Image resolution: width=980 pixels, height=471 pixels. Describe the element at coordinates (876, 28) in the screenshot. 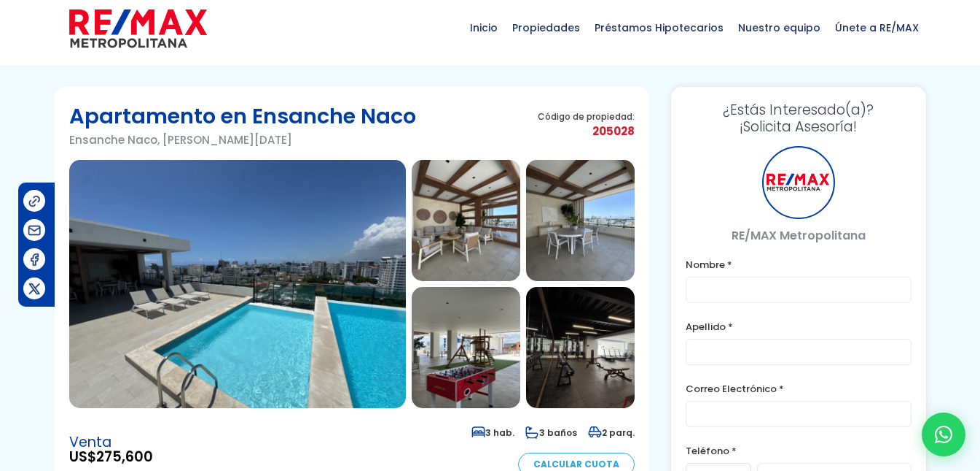

I see `span: Únete a RE/MAX` at that location.